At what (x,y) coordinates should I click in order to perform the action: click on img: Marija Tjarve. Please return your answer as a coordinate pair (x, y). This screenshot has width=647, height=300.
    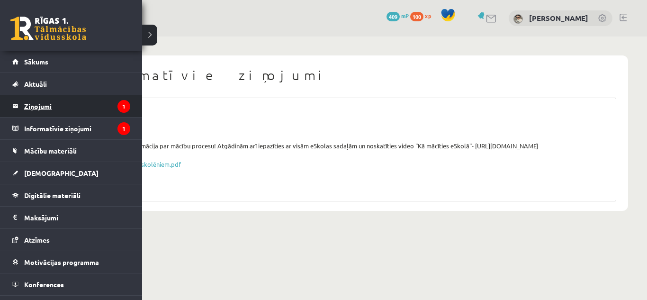
    Looking at the image, I should click on (518, 19).